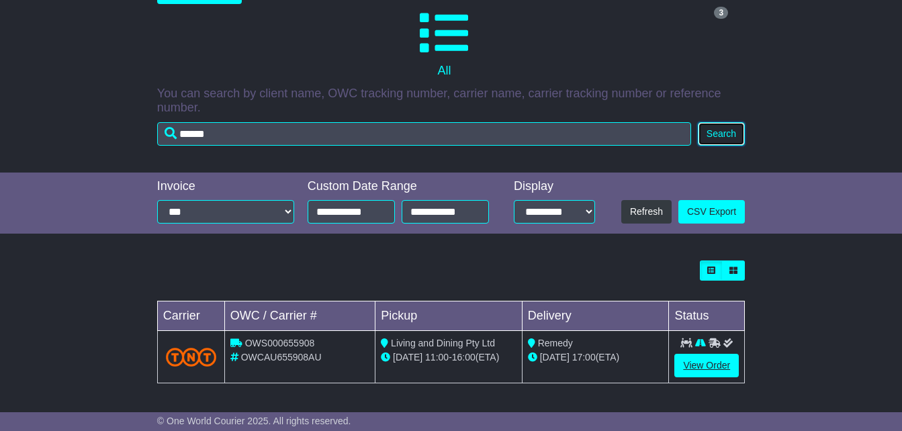  Describe the element at coordinates (721, 134) in the screenshot. I see `button: Search` at that location.